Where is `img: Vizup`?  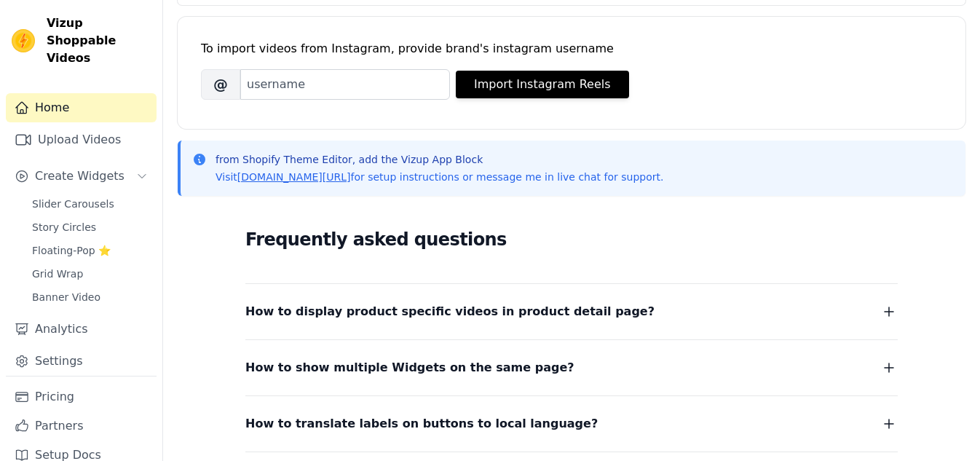 img: Vizup is located at coordinates (24, 40).